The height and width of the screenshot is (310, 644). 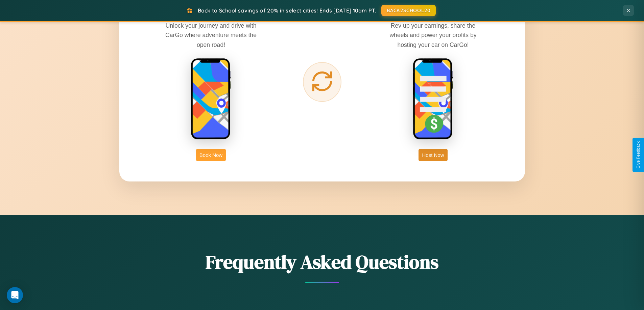 What do you see at coordinates (211, 35) in the screenshot?
I see `p: Unlock your journey and drive with CarGo where adventure meets the open road!` at bounding box center [211, 35].